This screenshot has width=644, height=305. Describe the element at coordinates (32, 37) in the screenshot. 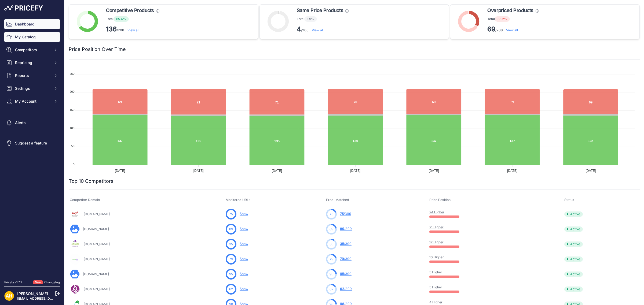

I see `a: My Catalog` at that location.